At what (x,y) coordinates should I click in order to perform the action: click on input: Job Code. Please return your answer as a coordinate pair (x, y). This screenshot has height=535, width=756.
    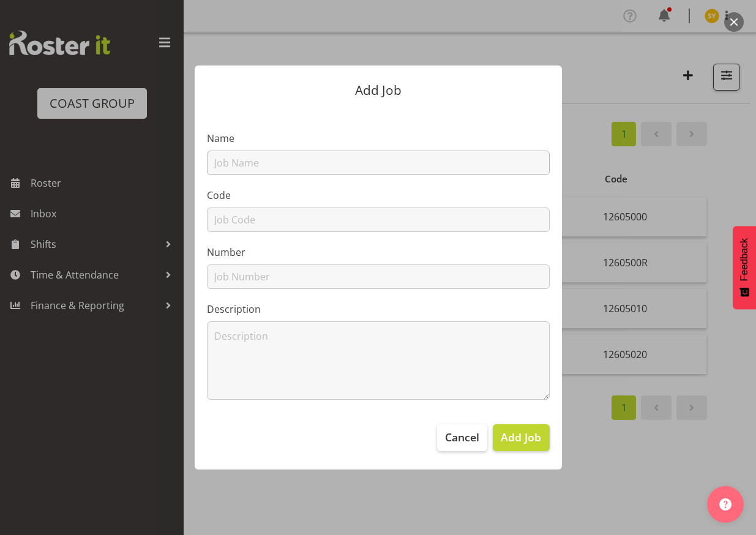
    Looking at the image, I should click on (378, 220).